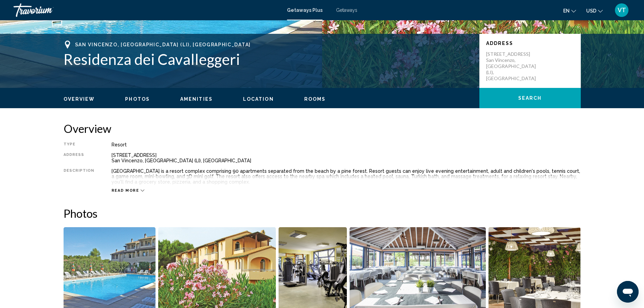 The image size is (644, 308). What do you see at coordinates (268, 59) in the screenshot?
I see `h1: Residenza dei Cavalleggeri` at bounding box center [268, 59].